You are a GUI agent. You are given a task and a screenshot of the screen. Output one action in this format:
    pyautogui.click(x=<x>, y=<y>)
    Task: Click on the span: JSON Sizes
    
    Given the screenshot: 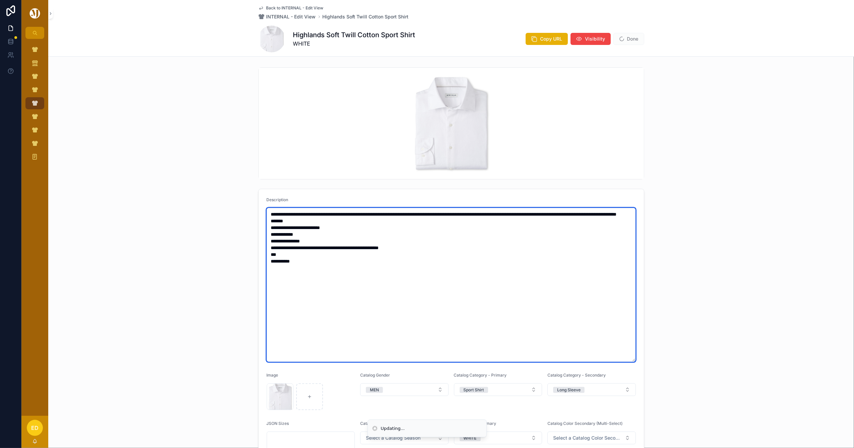 What is the action you would take?
    pyautogui.click(x=278, y=423)
    